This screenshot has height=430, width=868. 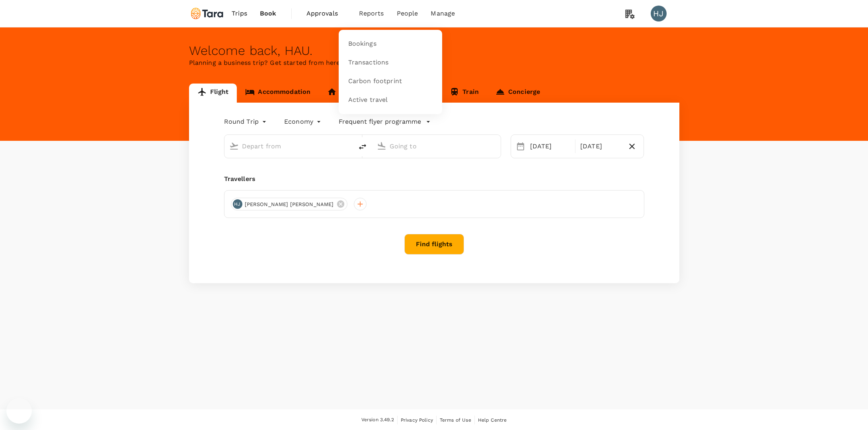 I want to click on a: Transactions, so click(x=390, y=63).